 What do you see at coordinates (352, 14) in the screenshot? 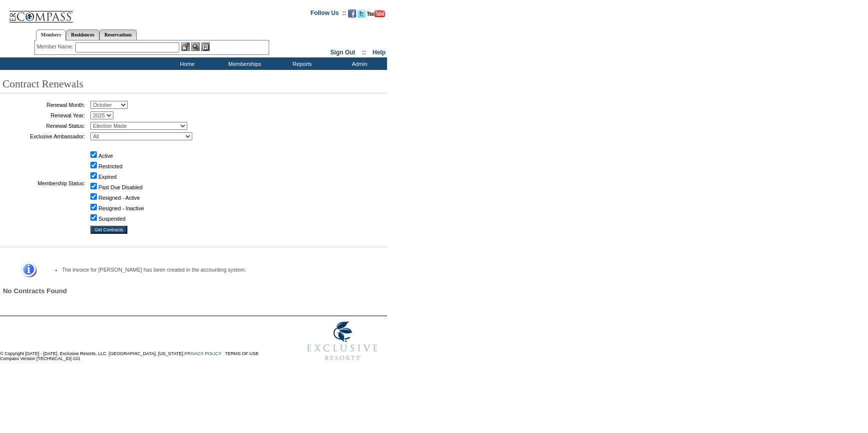
I see `img: Become our fan on Facebook` at bounding box center [352, 14].